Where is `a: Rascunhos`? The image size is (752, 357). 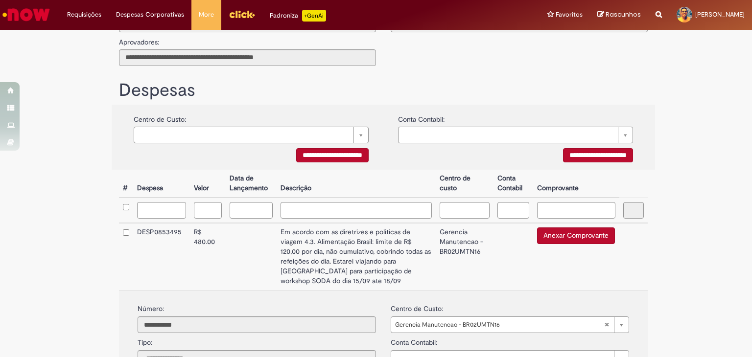
a: Rascunhos is located at coordinates (619, 15).